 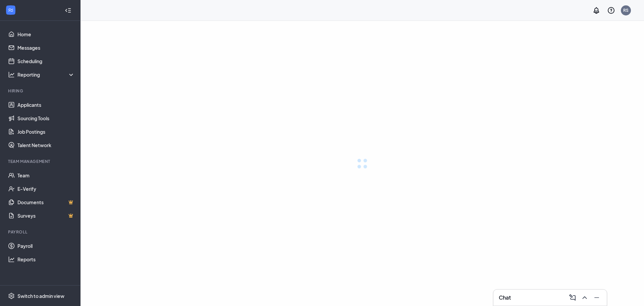 What do you see at coordinates (46, 216) in the screenshot?
I see `a: SurveysCrown` at bounding box center [46, 216].